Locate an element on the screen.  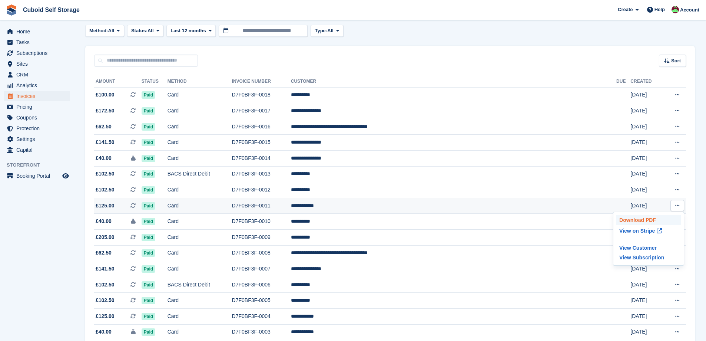
span: Capital is located at coordinates (39, 150).